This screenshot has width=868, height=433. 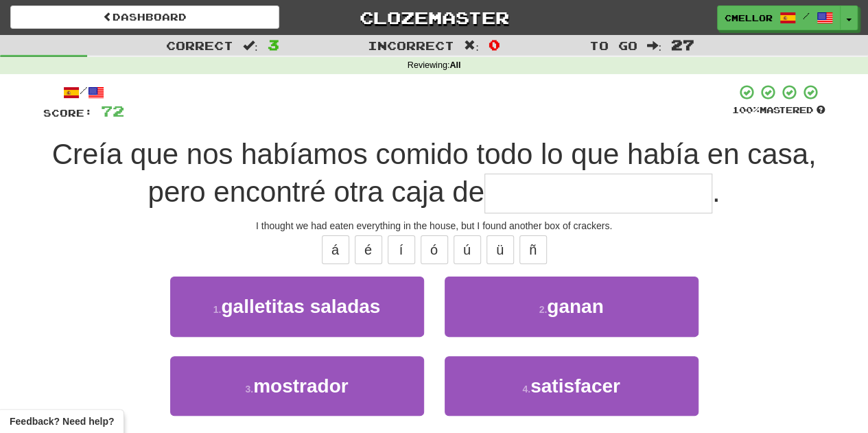 What do you see at coordinates (335, 250) in the screenshot?
I see `button: á` at bounding box center [335, 250].